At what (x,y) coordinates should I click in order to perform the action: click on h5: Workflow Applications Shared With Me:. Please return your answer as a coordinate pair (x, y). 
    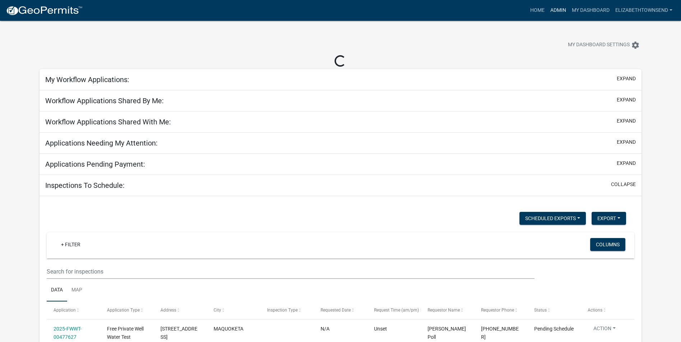
    Looking at the image, I should click on (108, 122).